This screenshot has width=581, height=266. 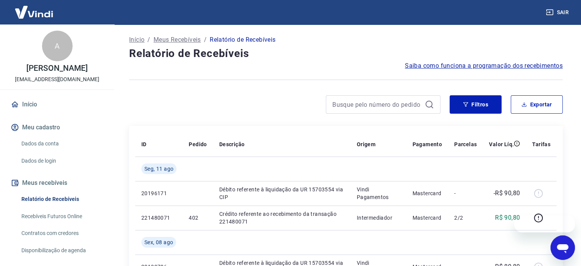 I want to click on a: Contratos com credores, so click(x=62, y=233).